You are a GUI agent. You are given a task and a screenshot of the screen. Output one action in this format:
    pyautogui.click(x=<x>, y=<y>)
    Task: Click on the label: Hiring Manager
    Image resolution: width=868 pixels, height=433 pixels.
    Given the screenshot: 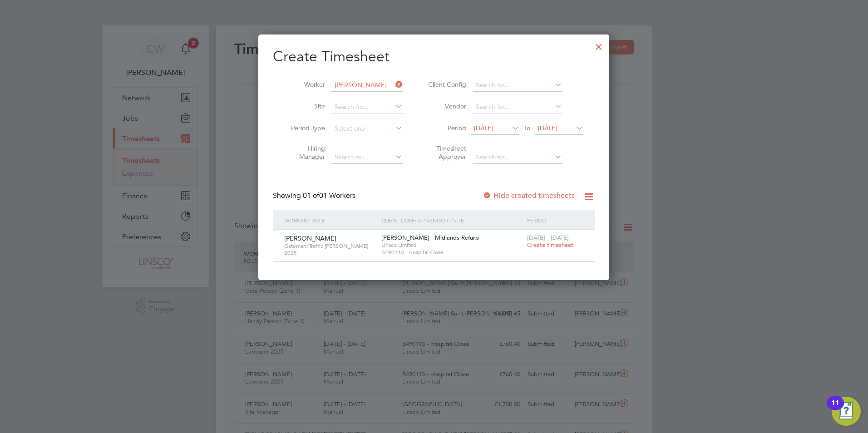 What is the action you would take?
    pyautogui.click(x=305, y=153)
    